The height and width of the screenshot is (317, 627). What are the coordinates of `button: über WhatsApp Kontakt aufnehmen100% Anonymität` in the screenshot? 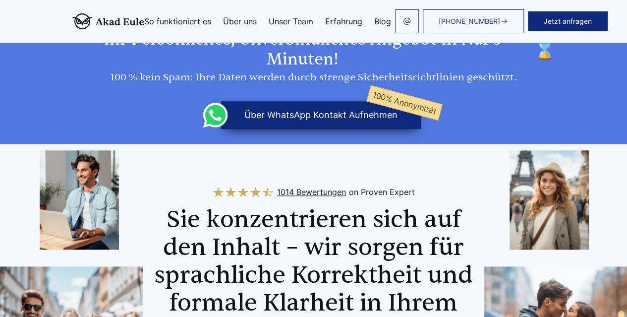 It's located at (321, 115).